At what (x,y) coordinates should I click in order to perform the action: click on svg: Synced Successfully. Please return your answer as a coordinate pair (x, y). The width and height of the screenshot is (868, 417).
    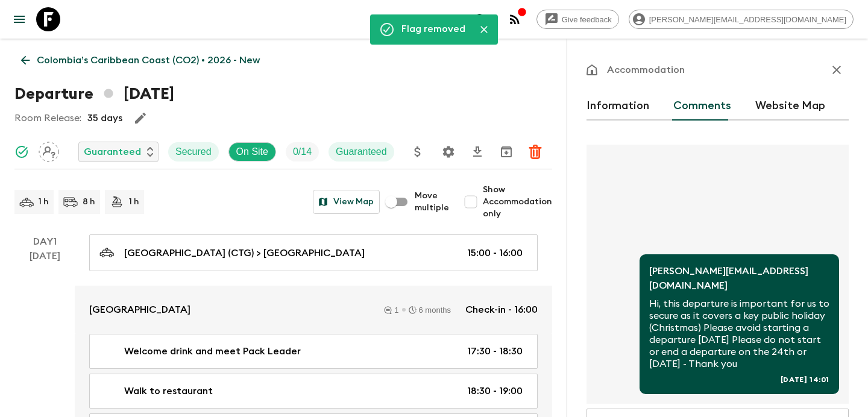
    Looking at the image, I should click on (22, 152).